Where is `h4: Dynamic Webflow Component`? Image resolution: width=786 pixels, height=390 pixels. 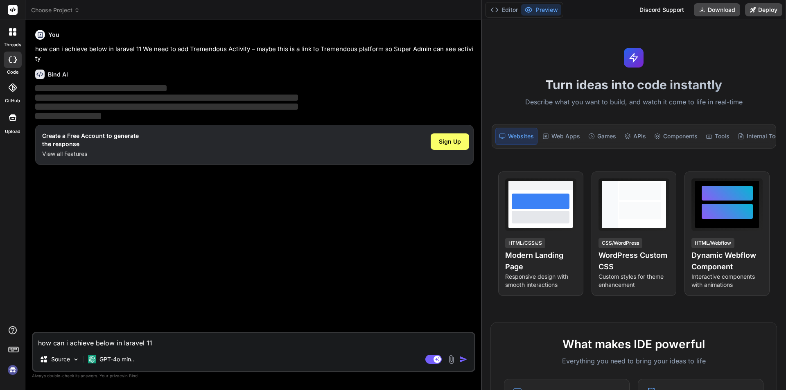
h4: Dynamic Webflow Component is located at coordinates (727, 261).